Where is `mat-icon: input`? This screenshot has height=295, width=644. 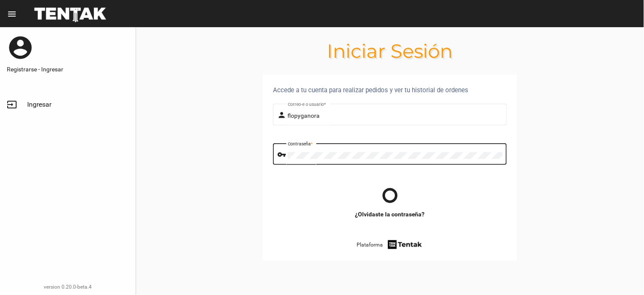
mat-icon: input is located at coordinates (12, 104).